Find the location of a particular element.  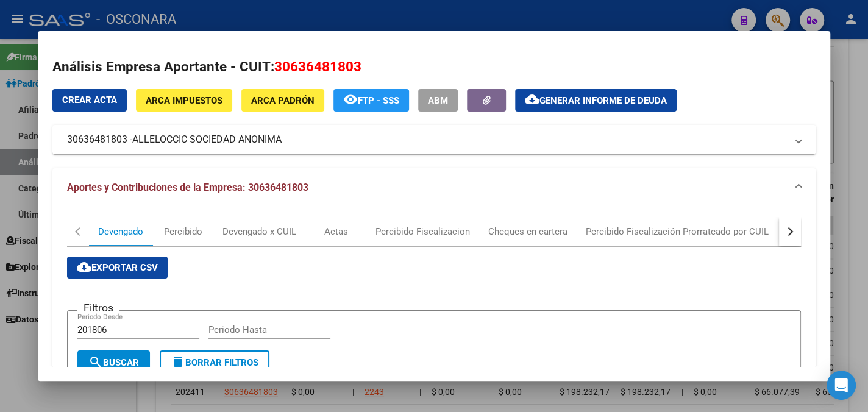

mat-icon: remove_red_eye is located at coordinates (351, 99).